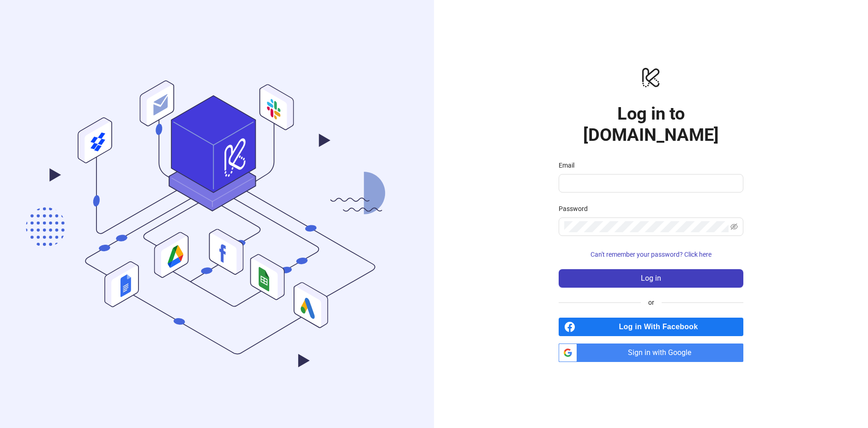  Describe the element at coordinates (651, 302) in the screenshot. I see `span: or` at that location.